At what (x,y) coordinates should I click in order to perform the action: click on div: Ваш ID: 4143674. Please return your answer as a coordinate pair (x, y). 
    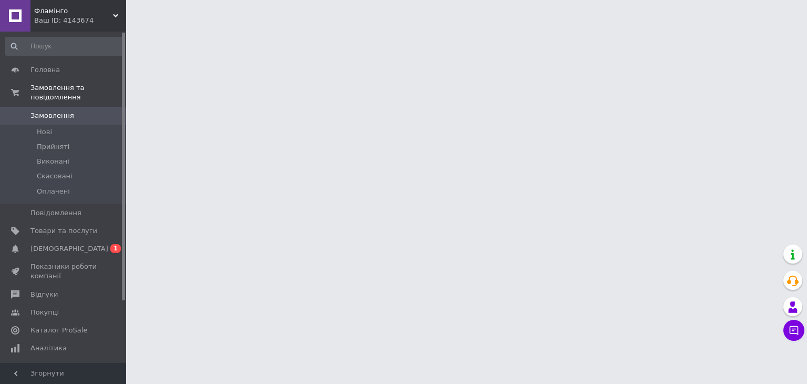
    Looking at the image, I should click on (80, 20).